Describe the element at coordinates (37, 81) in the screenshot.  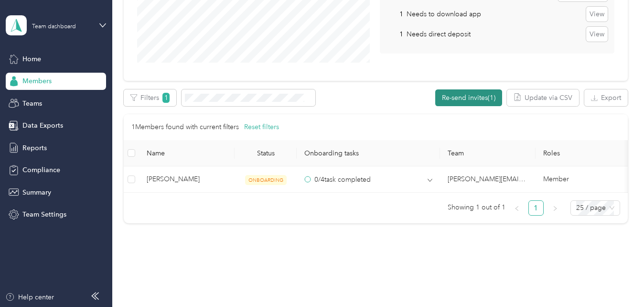
I see `span: Members` at that location.